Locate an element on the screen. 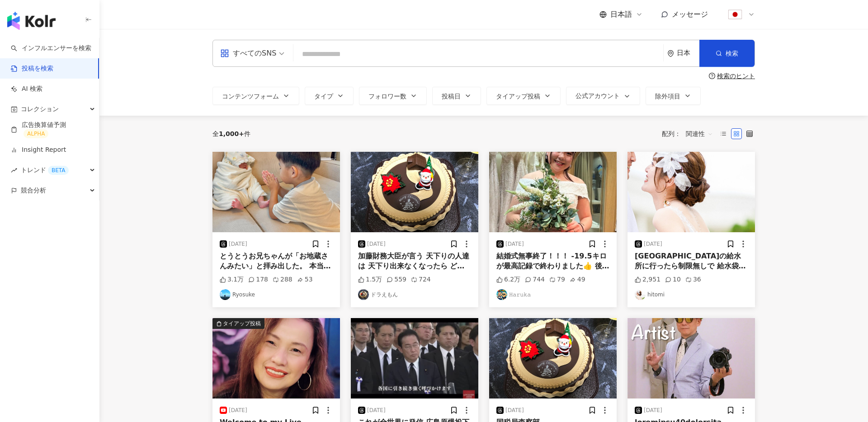  div: 日本 is located at coordinates (688, 53).